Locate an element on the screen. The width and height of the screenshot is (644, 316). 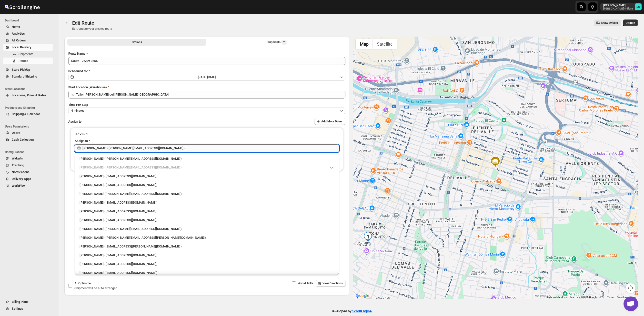
span: Configurations is located at coordinates (30, 152).